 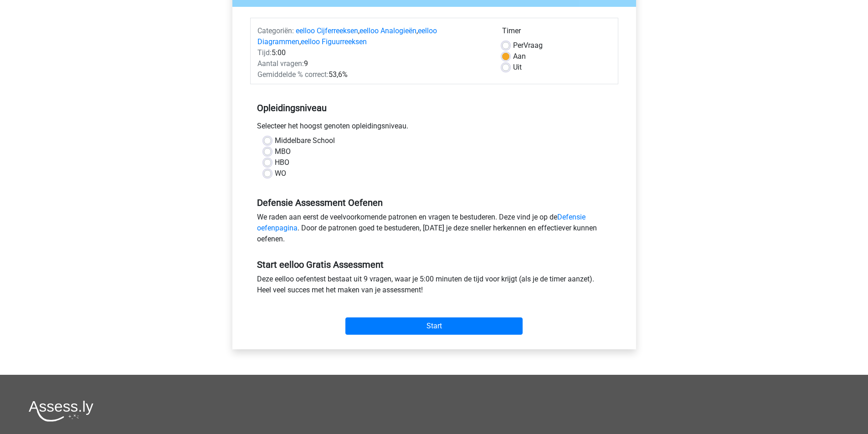 What do you see at coordinates (434, 326) in the screenshot?
I see `input: Start` at bounding box center [434, 326].